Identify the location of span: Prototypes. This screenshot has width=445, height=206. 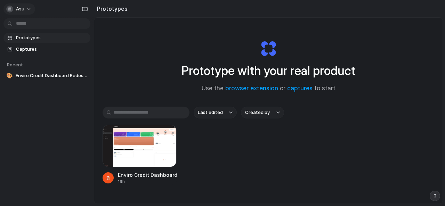
(52, 38).